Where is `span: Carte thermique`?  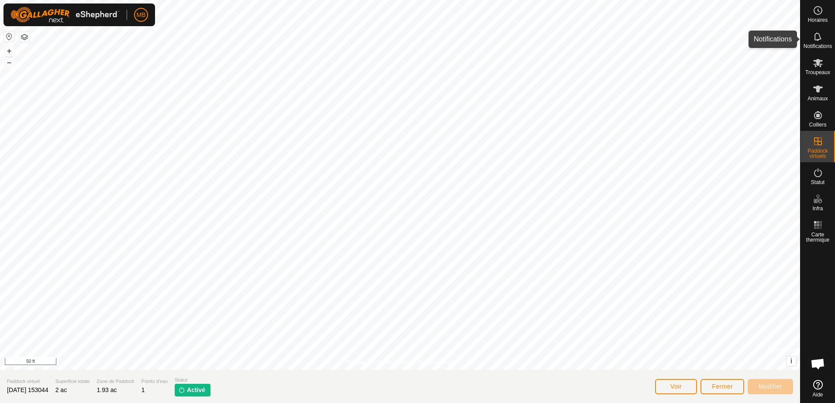
span: Carte thermique is located at coordinates (817, 238).